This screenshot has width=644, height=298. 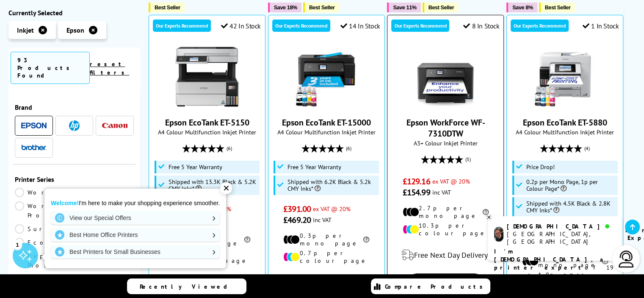 What do you see at coordinates (207, 77) in the screenshot?
I see `img: Epson EcoTank ET-5150` at bounding box center [207, 77].